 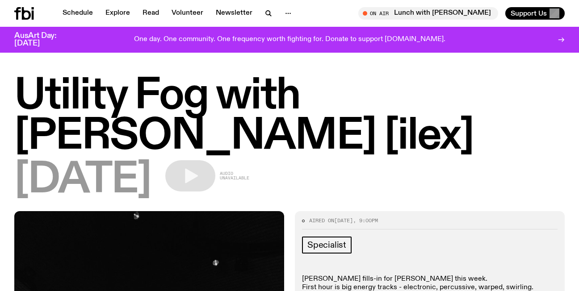 I want to click on a: Read, so click(x=151, y=13).